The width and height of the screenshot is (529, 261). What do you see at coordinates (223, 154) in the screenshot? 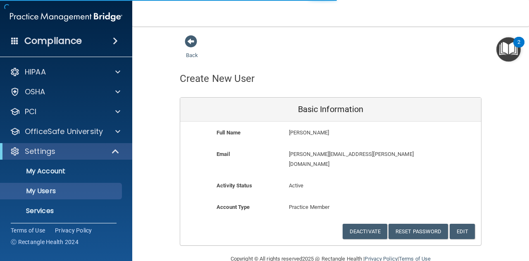
I see `b: Email` at bounding box center [223, 154].